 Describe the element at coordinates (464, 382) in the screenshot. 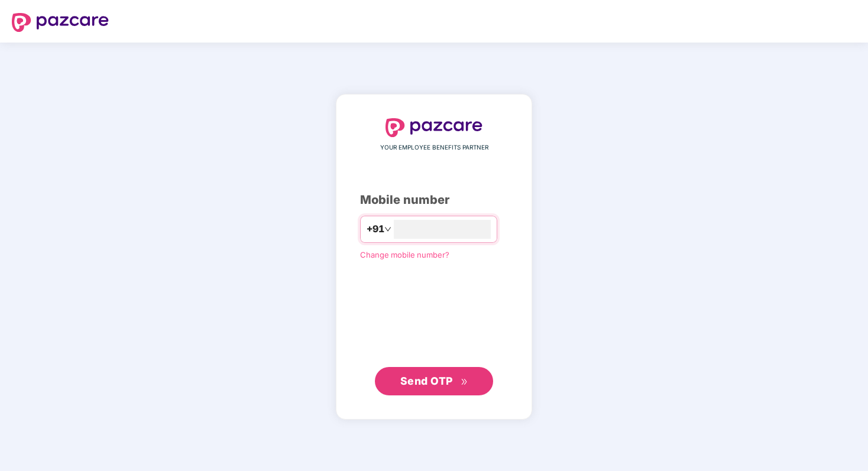

I see `span: double-right` at that location.